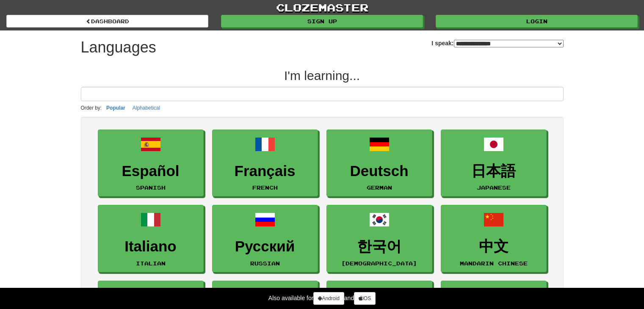 This screenshot has height=309, width=644. What do you see at coordinates (265, 163) in the screenshot?
I see `a: FrançaisFrench` at bounding box center [265, 163].